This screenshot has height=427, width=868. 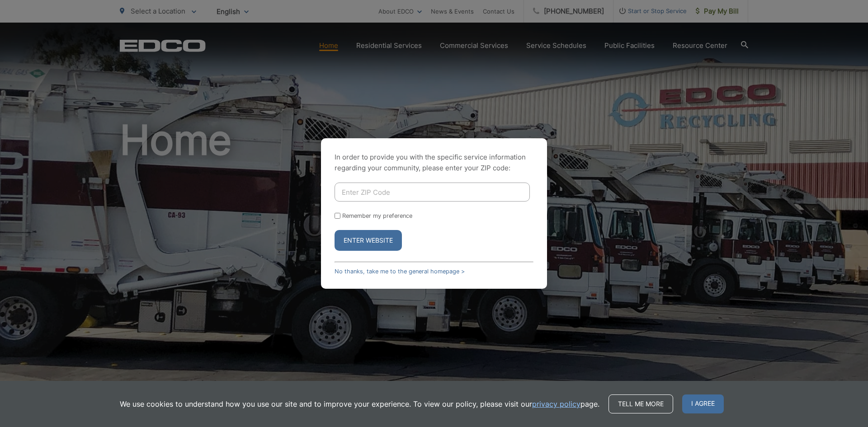 I want to click on label: Remember my preference, so click(x=377, y=216).